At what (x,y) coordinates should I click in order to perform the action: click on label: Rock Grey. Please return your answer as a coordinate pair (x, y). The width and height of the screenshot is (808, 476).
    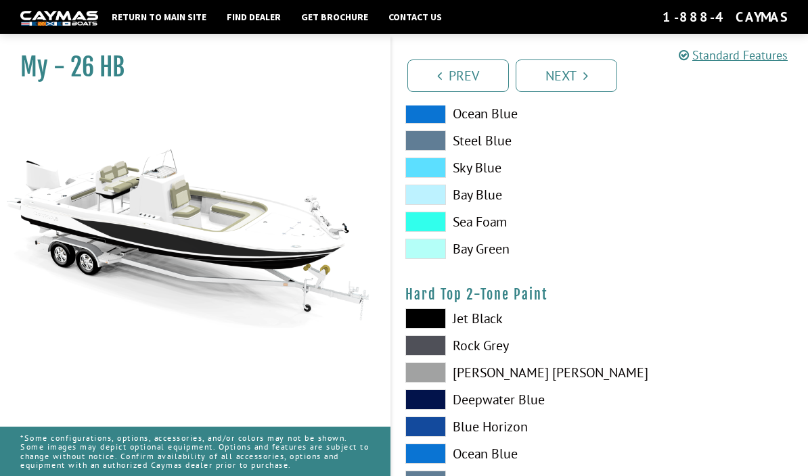
    Looking at the image, I should click on (496, 346).